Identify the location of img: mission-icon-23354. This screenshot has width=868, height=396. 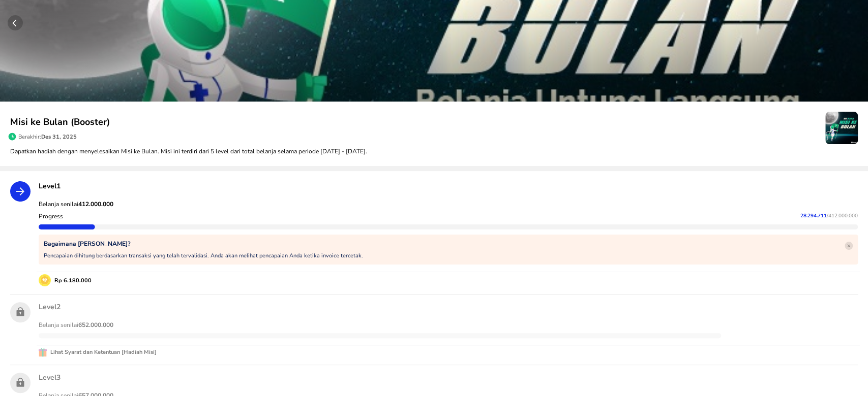
(841, 128).